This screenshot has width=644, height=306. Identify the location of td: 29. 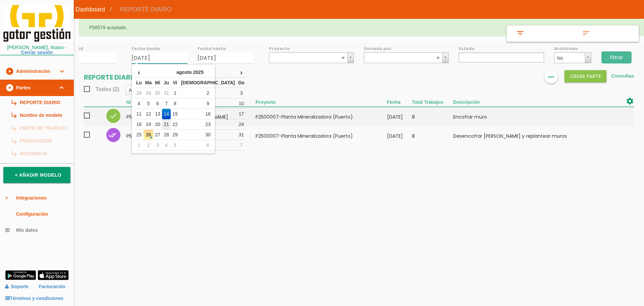
(149, 93).